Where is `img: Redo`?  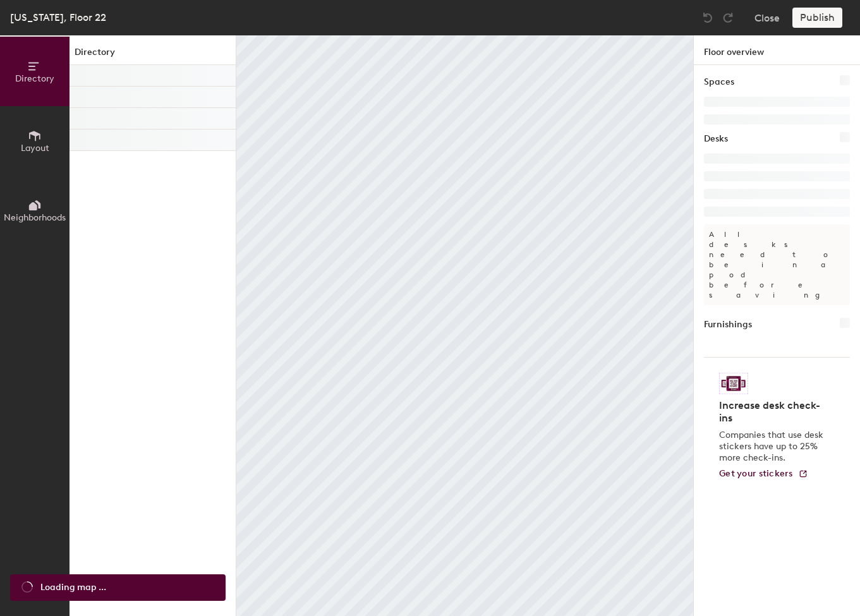
img: Redo is located at coordinates (728, 18).